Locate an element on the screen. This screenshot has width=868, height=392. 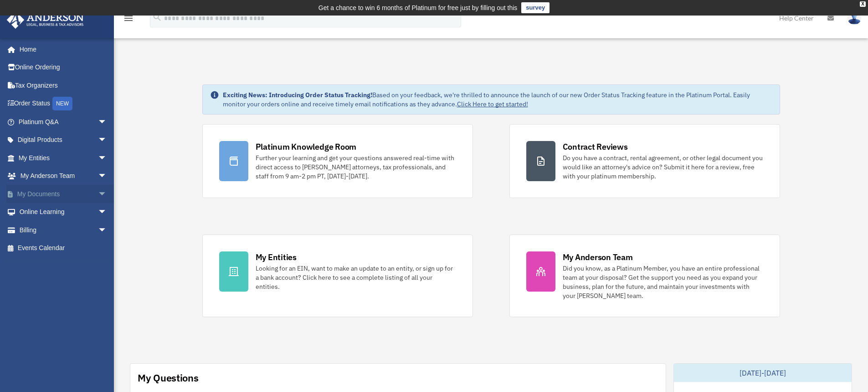
a: Online Learningarrow_drop_down is located at coordinates (64, 212).